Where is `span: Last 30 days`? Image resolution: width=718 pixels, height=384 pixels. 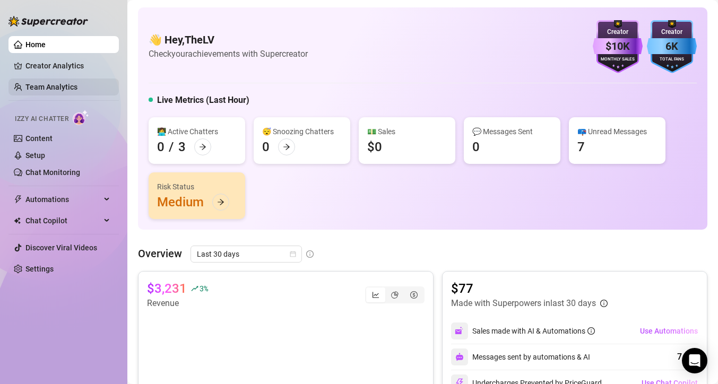
span: Last 30 days is located at coordinates (246, 254).